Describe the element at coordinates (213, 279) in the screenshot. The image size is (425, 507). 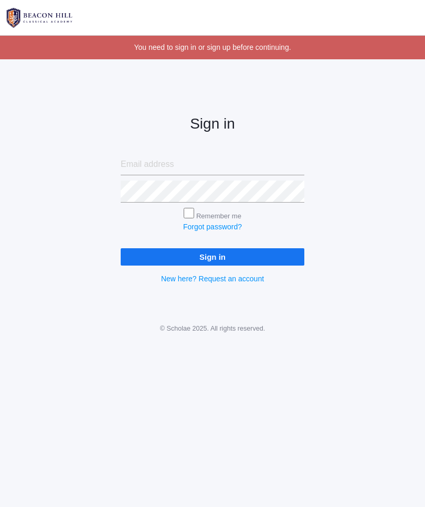
I see `a: New here? Request an account` at that location.